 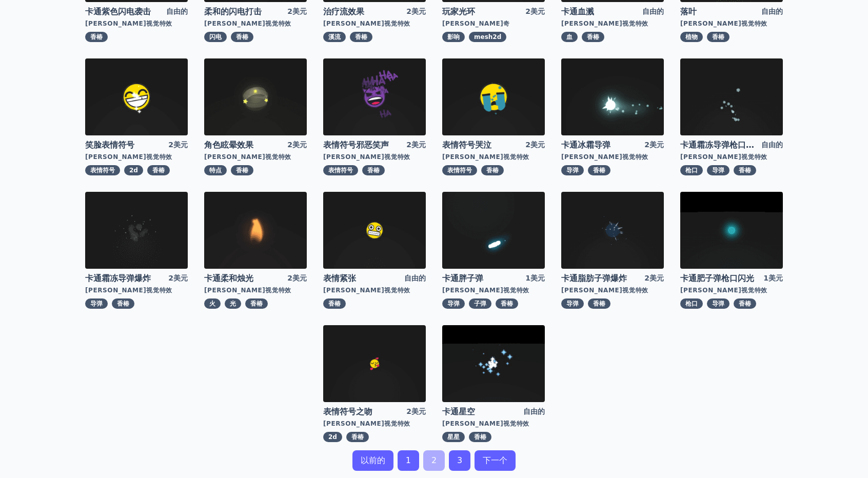 What do you see at coordinates (458, 11) in the screenshot?
I see `font: 玩家光环` at bounding box center [458, 11].